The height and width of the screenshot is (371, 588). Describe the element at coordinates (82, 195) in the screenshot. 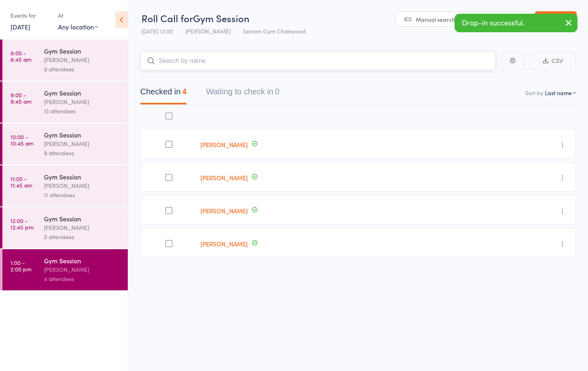

I see `div: 11 attendees` at that location.